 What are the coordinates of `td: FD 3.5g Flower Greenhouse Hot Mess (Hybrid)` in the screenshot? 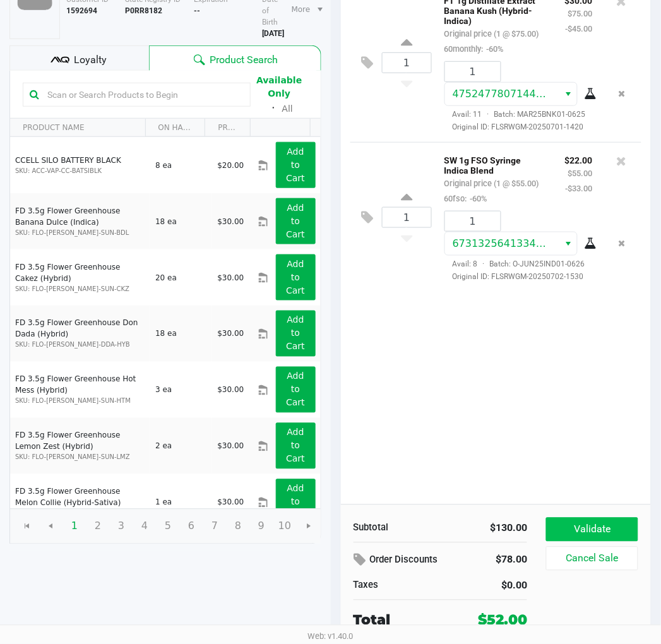 It's located at (79, 389).